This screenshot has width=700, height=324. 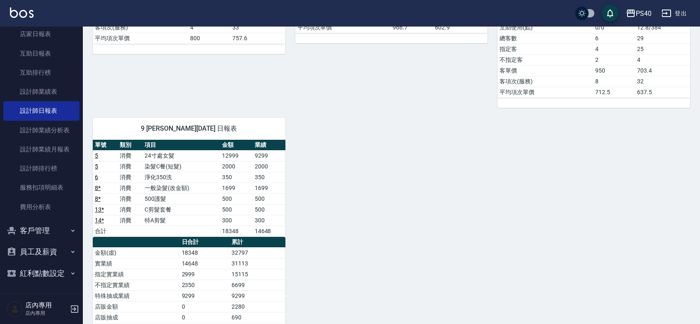 I want to click on td: 6699, so click(x=257, y=285).